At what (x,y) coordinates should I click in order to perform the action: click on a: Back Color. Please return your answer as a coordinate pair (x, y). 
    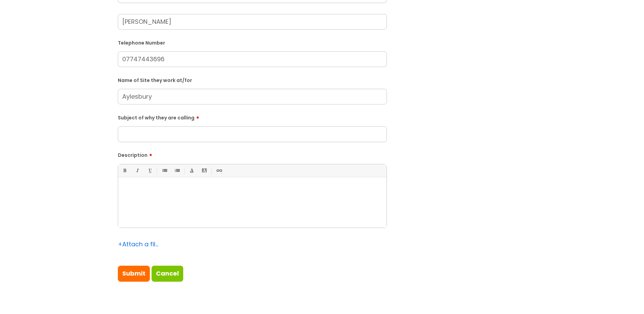
    Looking at the image, I should click on (204, 171).